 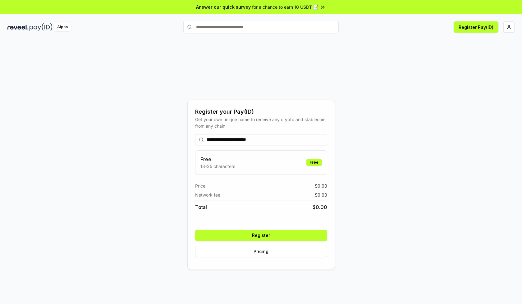 I want to click on button: Register Pay(ID), so click(x=476, y=27).